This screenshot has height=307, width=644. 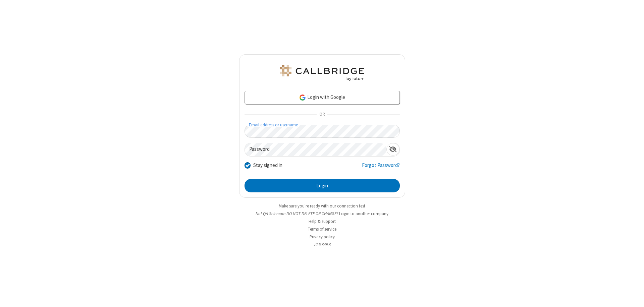 What do you see at coordinates (322, 206) in the screenshot?
I see `a: Make sure you're ready with our connection test` at bounding box center [322, 206].